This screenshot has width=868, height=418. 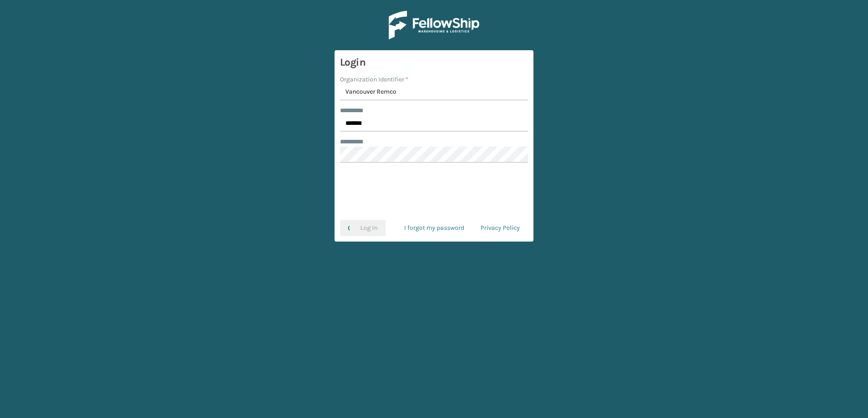 What do you see at coordinates (500, 228) in the screenshot?
I see `a: Privacy Policy` at bounding box center [500, 228].